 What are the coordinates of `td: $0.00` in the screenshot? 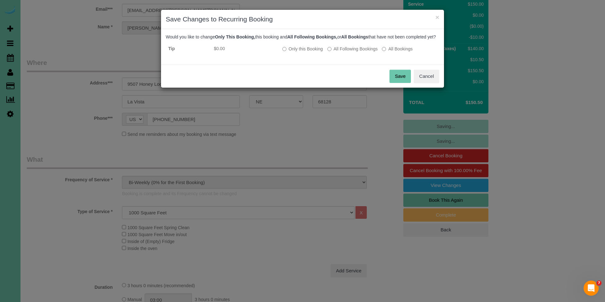 It's located at (245, 48).